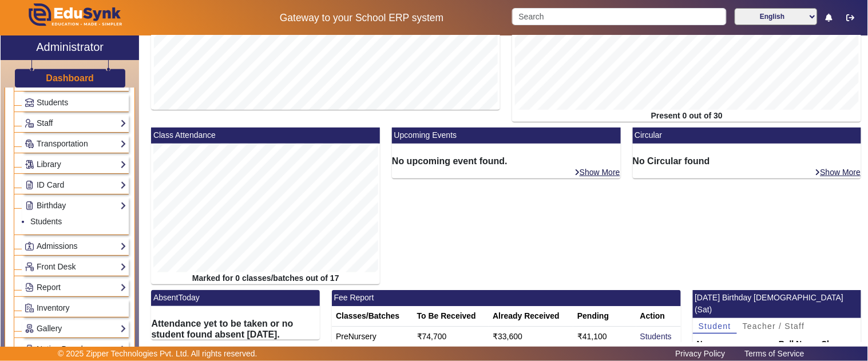  I want to click on th: Roll No., so click(796, 345).